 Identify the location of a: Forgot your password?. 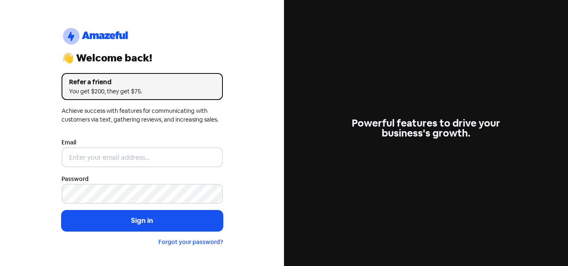
(190, 242).